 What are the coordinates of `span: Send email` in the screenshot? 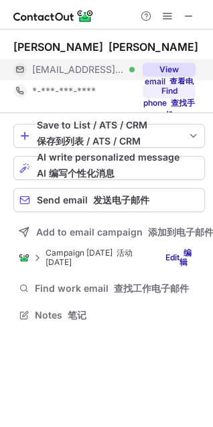 It's located at (93, 200).